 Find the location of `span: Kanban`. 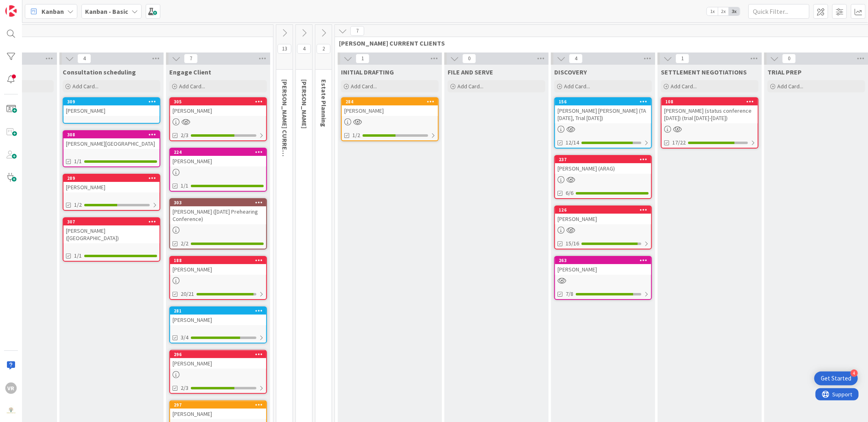

span: Kanban is located at coordinates (53, 12).